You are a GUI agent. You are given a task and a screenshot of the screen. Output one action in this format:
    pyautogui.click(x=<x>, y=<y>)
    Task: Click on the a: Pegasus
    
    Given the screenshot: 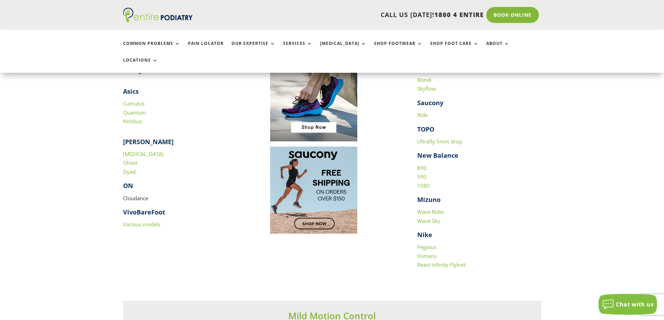 What is the action you would take?
    pyautogui.click(x=427, y=247)
    